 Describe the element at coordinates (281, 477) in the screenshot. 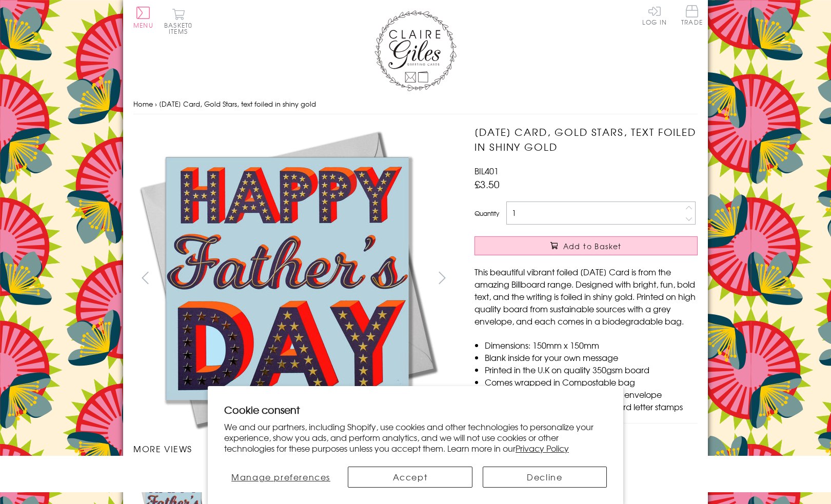

I see `span: Manage preferences` at that location.